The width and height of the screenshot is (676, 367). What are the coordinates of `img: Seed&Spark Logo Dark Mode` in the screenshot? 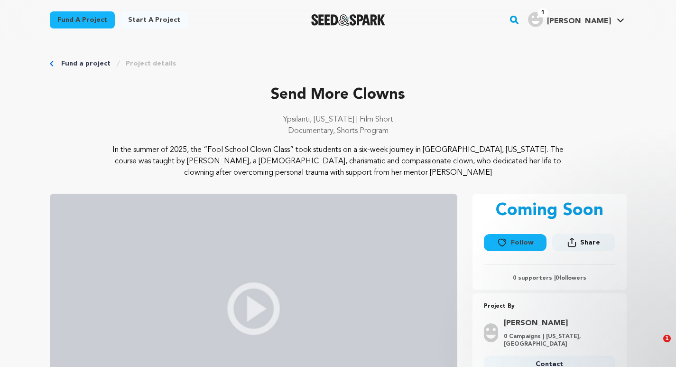 It's located at (348, 20).